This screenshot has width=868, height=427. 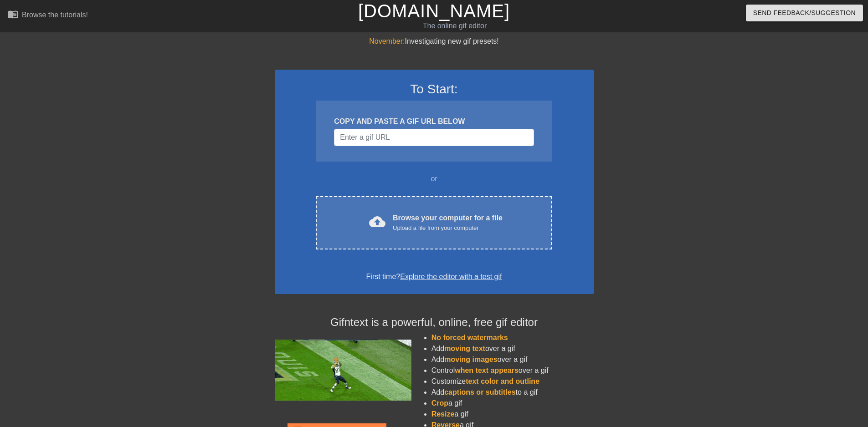 What do you see at coordinates (804, 13) in the screenshot?
I see `button: Send Feedback/Suggestion` at bounding box center [804, 13].